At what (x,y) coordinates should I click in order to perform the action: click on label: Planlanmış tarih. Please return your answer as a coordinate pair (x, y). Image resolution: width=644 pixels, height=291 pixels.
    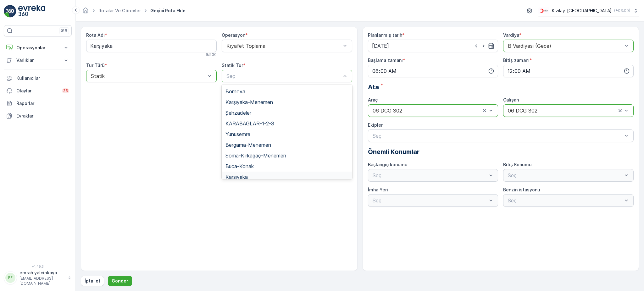
    Looking at the image, I should click on (385, 35).